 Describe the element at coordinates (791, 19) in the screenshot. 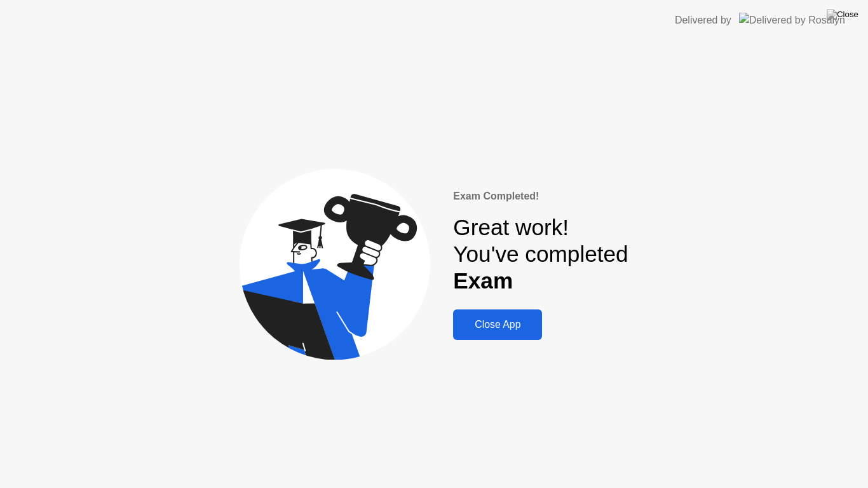

I see `img: Delivered by Rosalyn` at that location.